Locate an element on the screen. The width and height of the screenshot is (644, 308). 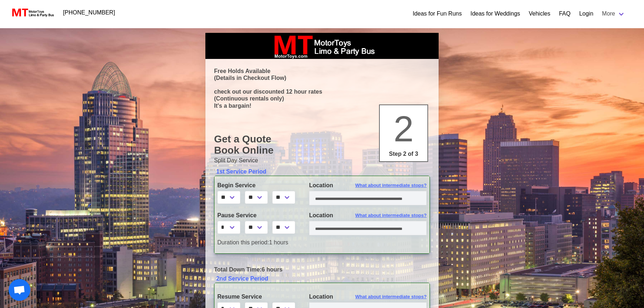
span: Duration this period: is located at coordinates (243, 242).